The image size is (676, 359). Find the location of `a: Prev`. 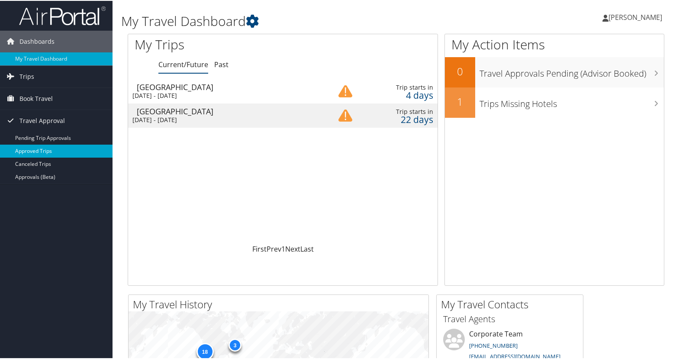

a: Prev is located at coordinates (274, 248).